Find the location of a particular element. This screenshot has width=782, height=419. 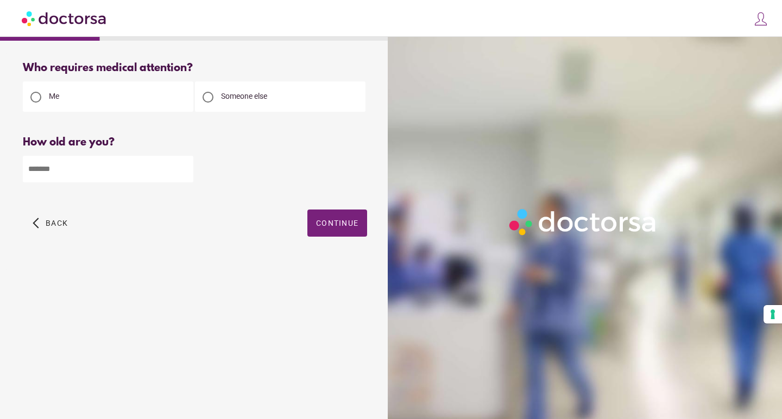

img: Doctorsa.com is located at coordinates (65, 18).